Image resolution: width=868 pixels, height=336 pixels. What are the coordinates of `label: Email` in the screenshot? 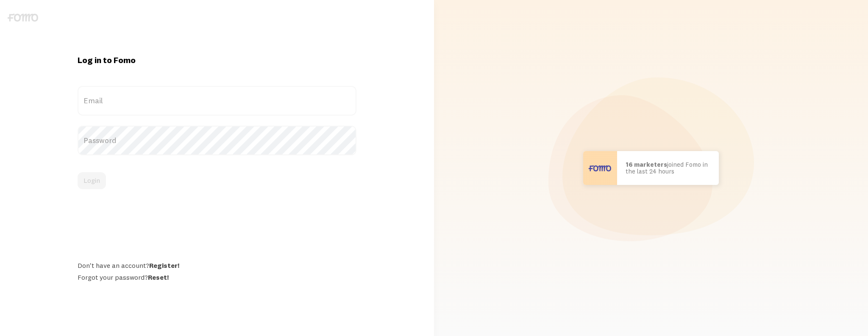 It's located at (217, 101).